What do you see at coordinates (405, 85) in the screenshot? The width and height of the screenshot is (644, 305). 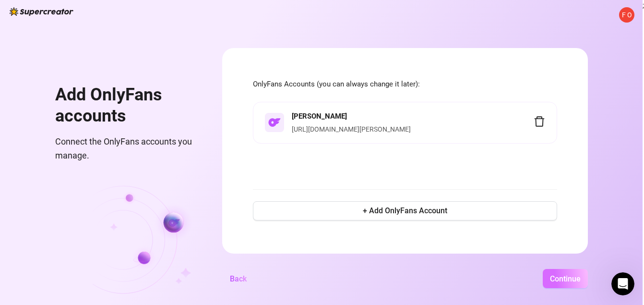 I see `span: OnlyFans Accounts (you can always change it later):` at bounding box center [405, 85].